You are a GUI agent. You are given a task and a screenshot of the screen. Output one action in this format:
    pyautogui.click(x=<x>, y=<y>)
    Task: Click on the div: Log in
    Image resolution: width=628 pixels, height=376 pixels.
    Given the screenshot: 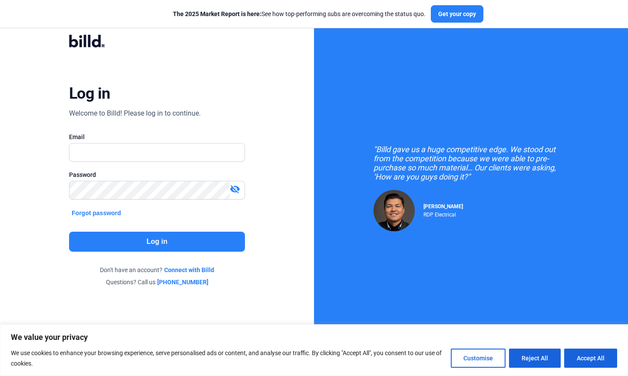 What is the action you would take?
    pyautogui.click(x=89, y=93)
    